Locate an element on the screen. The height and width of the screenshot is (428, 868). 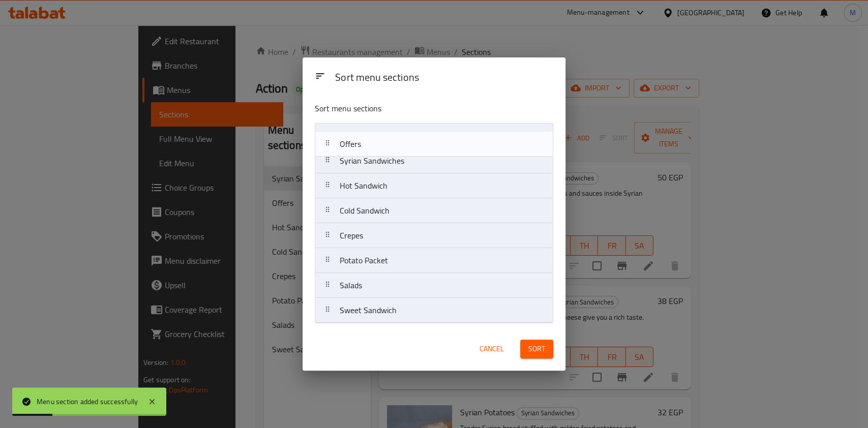
button: Sort is located at coordinates (536, 349).